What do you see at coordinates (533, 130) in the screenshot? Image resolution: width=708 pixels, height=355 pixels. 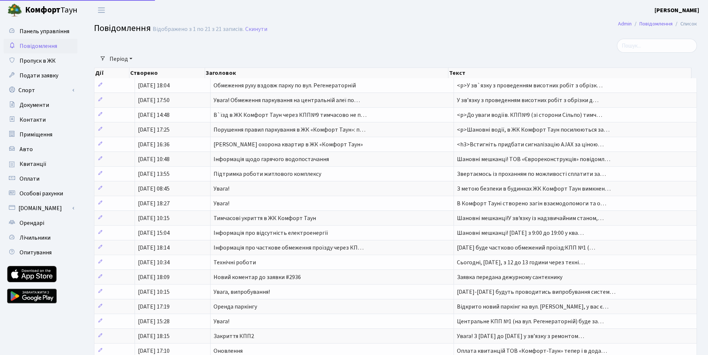 I see `span: <p>Шановні водії, в ЖК Комфорт Таун посилюються за…` at bounding box center [533, 130].